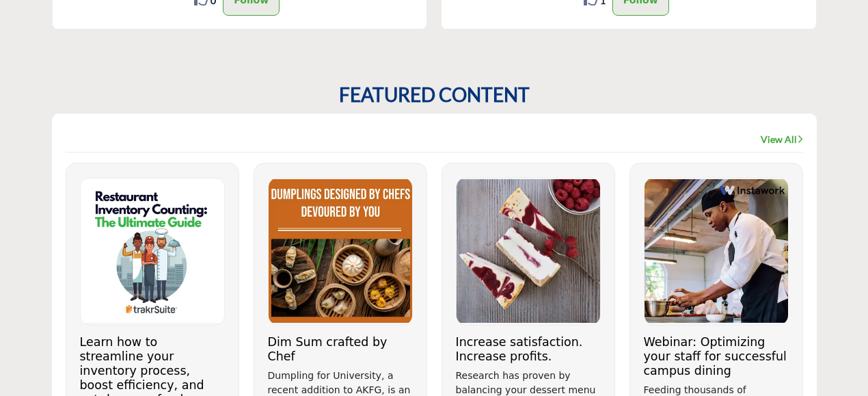  What do you see at coordinates (341, 349) in the screenshot?
I see `h3: Dim Sum crafted by Chef` at bounding box center [341, 349].